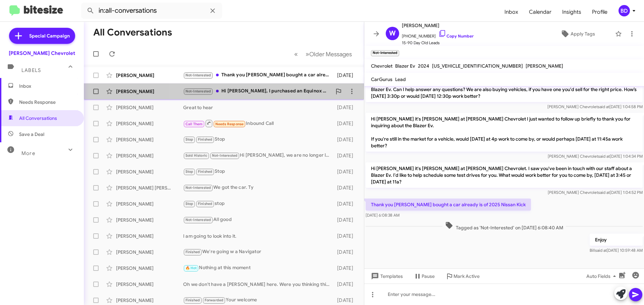 The image size is (644, 305). I want to click on span: Inbox, so click(47, 86).